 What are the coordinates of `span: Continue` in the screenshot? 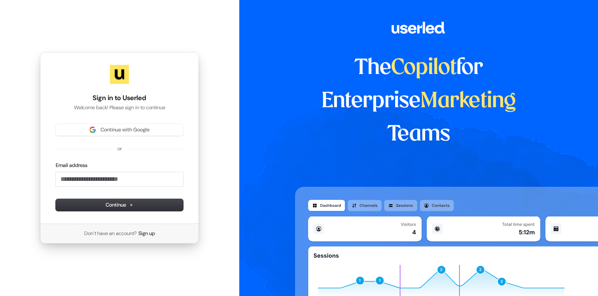 It's located at (120, 205).